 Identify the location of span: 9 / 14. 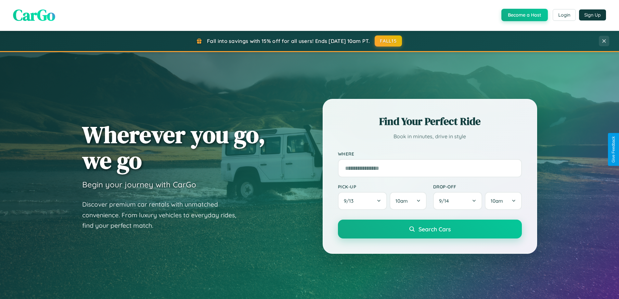
(446, 201).